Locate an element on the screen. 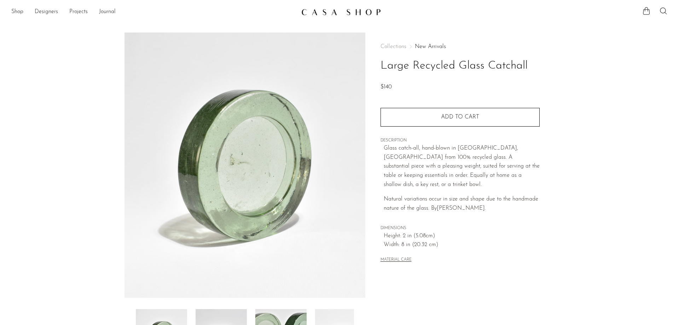 This screenshot has height=325, width=679. nav: Desktop navigation is located at coordinates (153, 12).